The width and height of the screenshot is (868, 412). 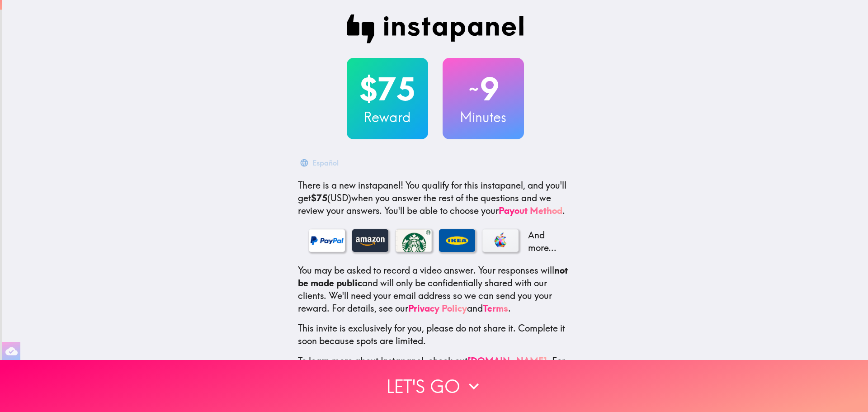 I want to click on a: Privacy Policy, so click(x=437, y=308).